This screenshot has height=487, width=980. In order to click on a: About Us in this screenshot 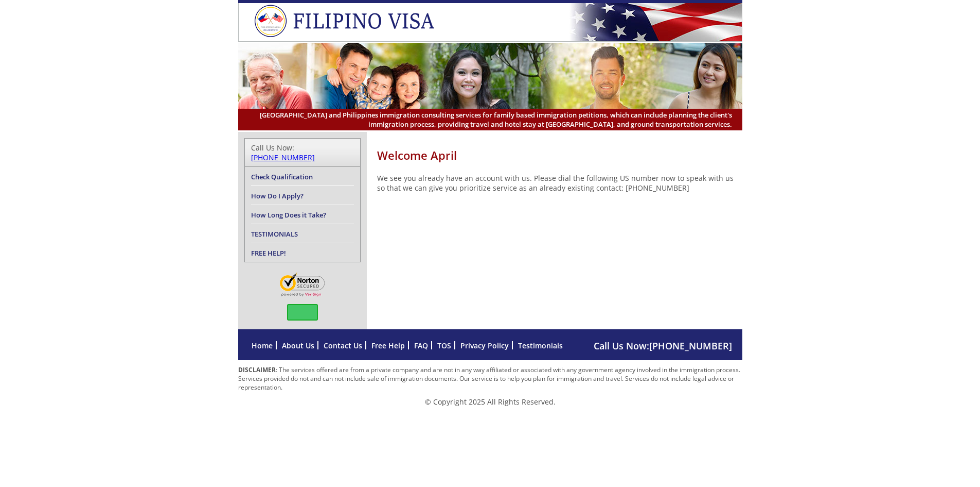, I will do `click(298, 345)`.